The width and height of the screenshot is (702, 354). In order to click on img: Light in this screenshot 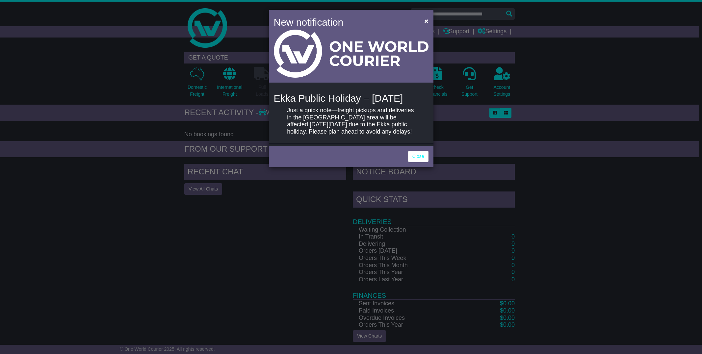, I will do `click(351, 54)`.